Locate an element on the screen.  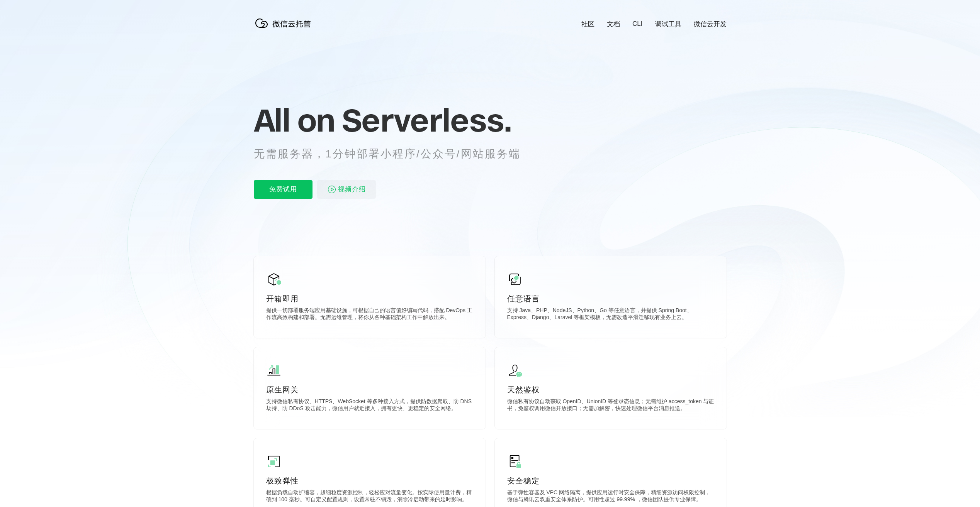
p: 安全稳定 is located at coordinates (611, 481).